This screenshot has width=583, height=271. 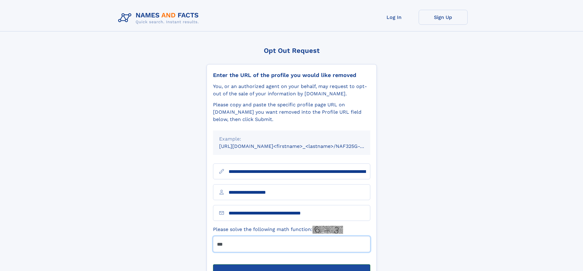 I want to click on a: Sign Up, so click(x=443, y=17).